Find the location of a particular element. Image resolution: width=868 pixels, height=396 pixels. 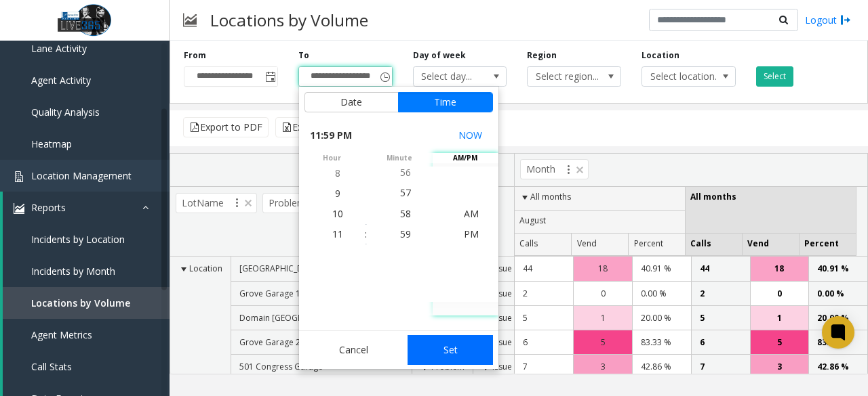

span: 58 is located at coordinates (406, 213).